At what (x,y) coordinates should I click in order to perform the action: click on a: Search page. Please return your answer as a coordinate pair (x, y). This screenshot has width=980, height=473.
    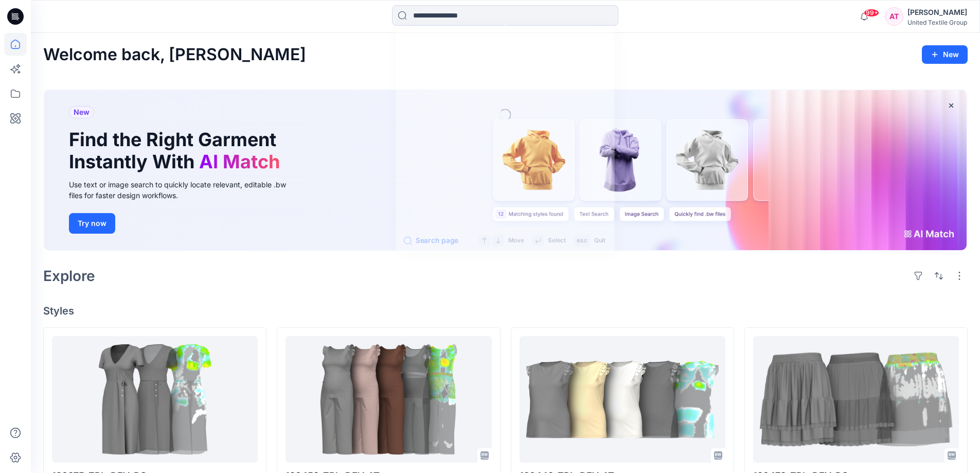
    Looking at the image, I should click on (431, 240).